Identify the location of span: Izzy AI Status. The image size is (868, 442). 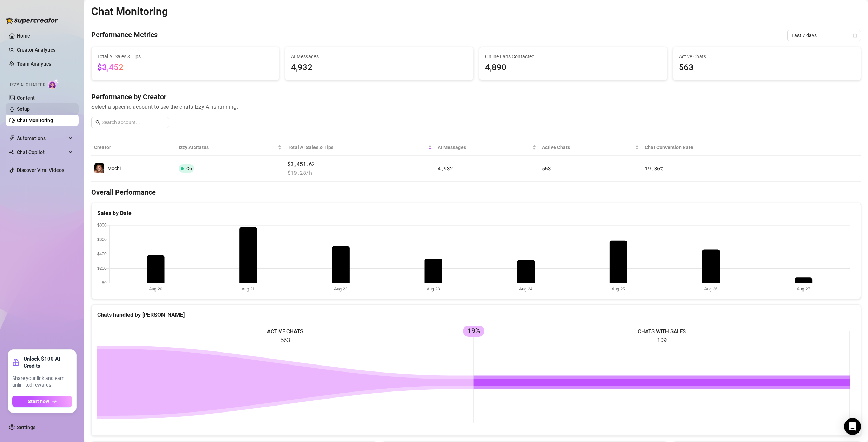
(227, 147).